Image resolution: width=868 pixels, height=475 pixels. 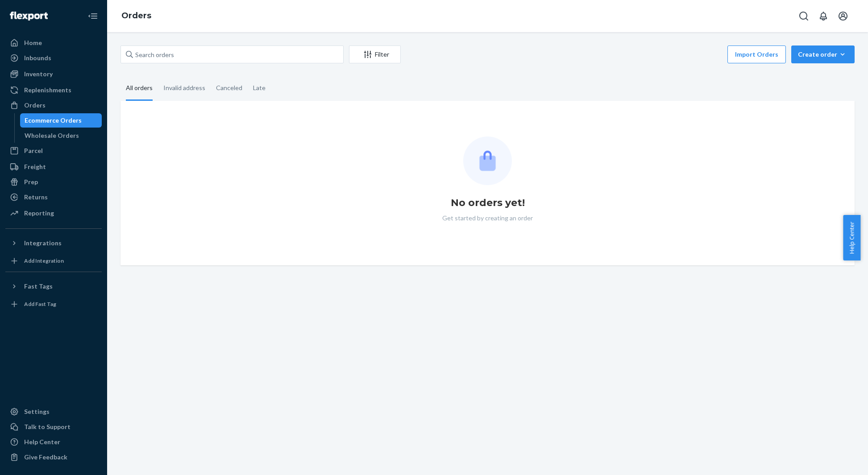 I want to click on div: Wholesale Orders, so click(x=52, y=136).